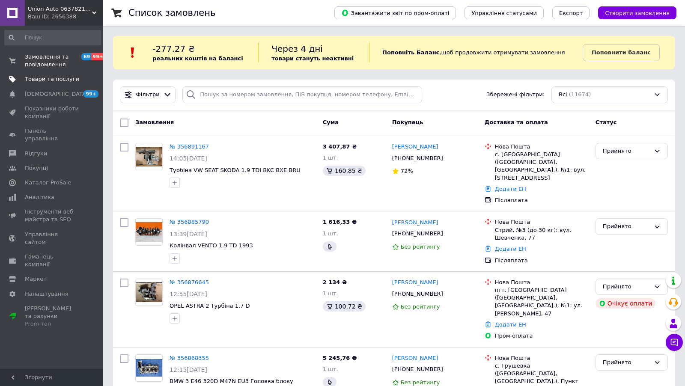  Describe the element at coordinates (235, 170) in the screenshot. I see `a: Турбіна VW SEAT SKODA 1.9 TDI BKC BXE BRU` at that location.